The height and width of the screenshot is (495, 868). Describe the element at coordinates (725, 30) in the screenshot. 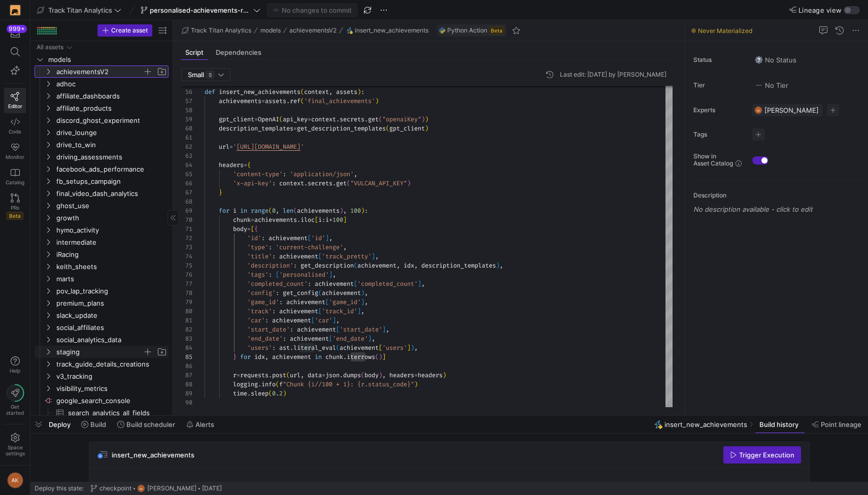

I see `span: Never Materialized` at that location.